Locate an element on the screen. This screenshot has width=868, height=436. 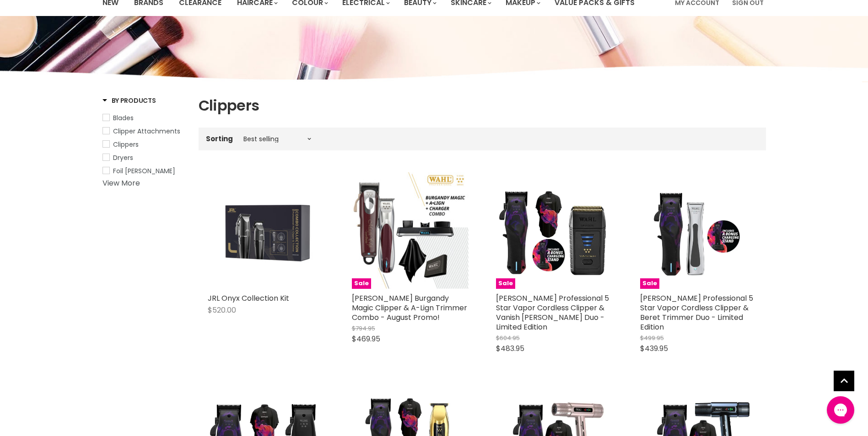
label: Sorting is located at coordinates (219, 139).